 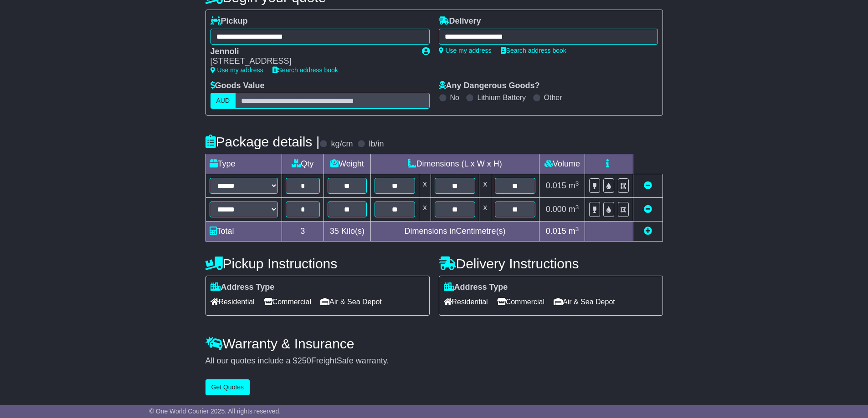 What do you see at coordinates (228, 388) in the screenshot?
I see `button: Get Quotes` at bounding box center [228, 388].